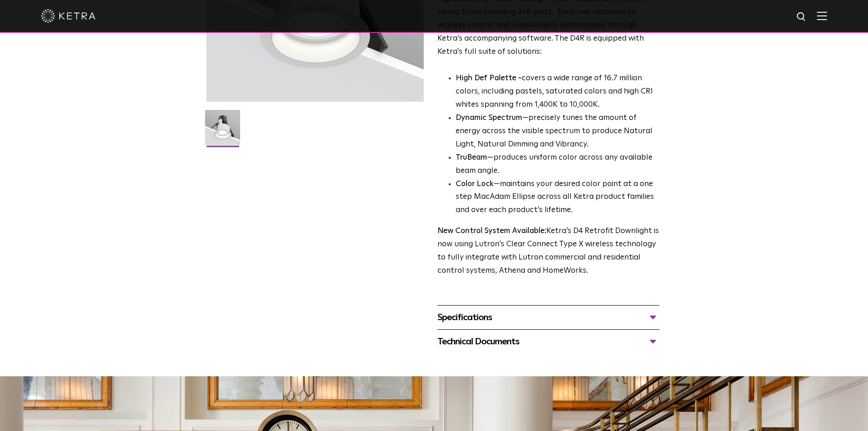 The width and height of the screenshot is (868, 431). I want to click on p: Ketra’s D4 Retrofit Downlight is now using Lutron’s Clear Connect Type X wireless technology to f..., so click(548, 252).